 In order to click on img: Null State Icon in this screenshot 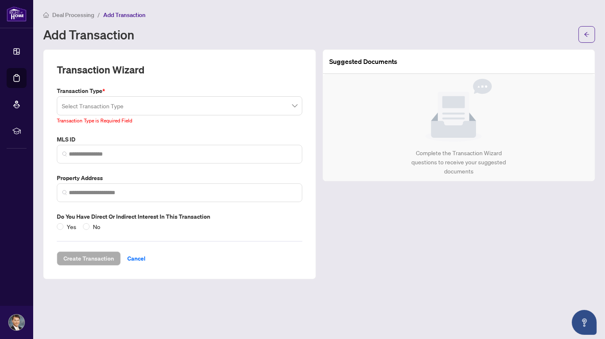, I will do `click(459, 110)`.